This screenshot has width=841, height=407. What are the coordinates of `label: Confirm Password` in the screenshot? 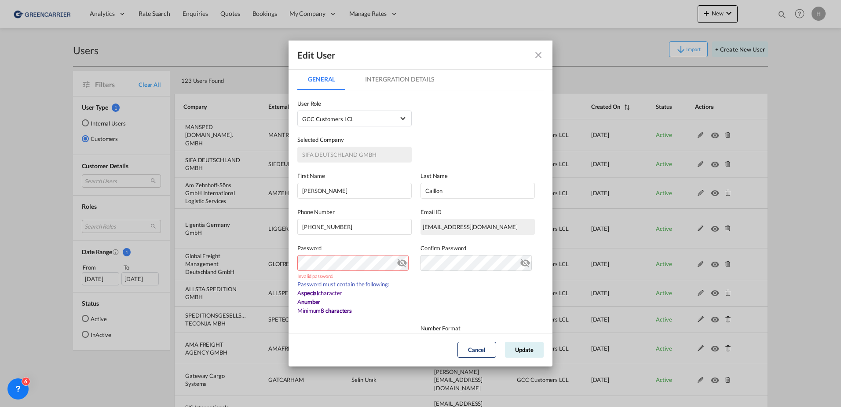 It's located at (478, 248).